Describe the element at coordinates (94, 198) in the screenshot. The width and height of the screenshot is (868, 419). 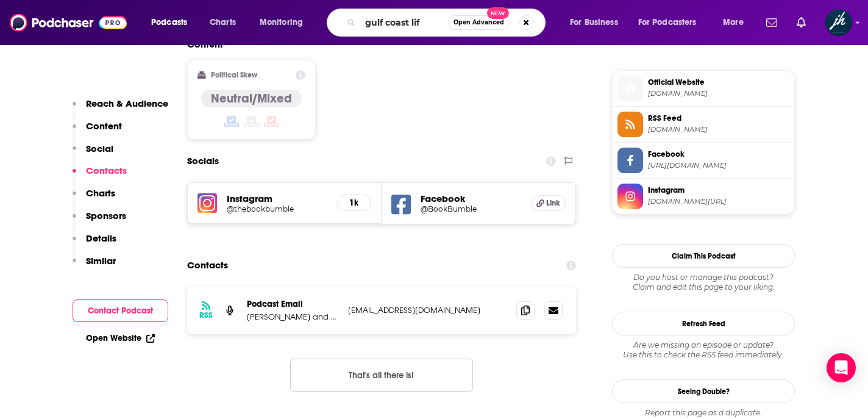
I see `button: Charts` at that location.